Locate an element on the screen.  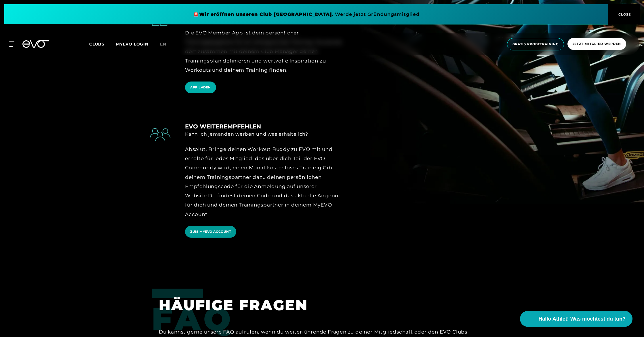
button: Hallo Athlet! Was möchtest du tun? is located at coordinates (577, 319).